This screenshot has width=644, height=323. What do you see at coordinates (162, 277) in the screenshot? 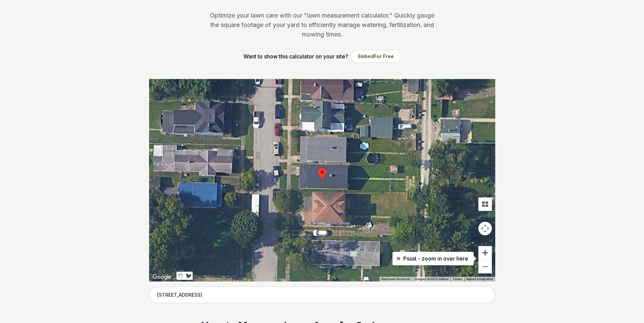
I see `img: Google` at bounding box center [162, 277].